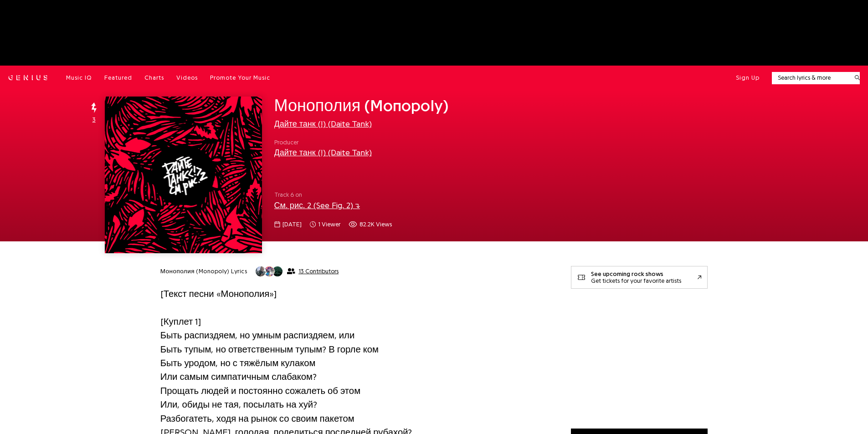  What do you see at coordinates (317, 205) in the screenshot?
I see `a: См. рис. 2 (See Fig. 2)` at bounding box center [317, 205].